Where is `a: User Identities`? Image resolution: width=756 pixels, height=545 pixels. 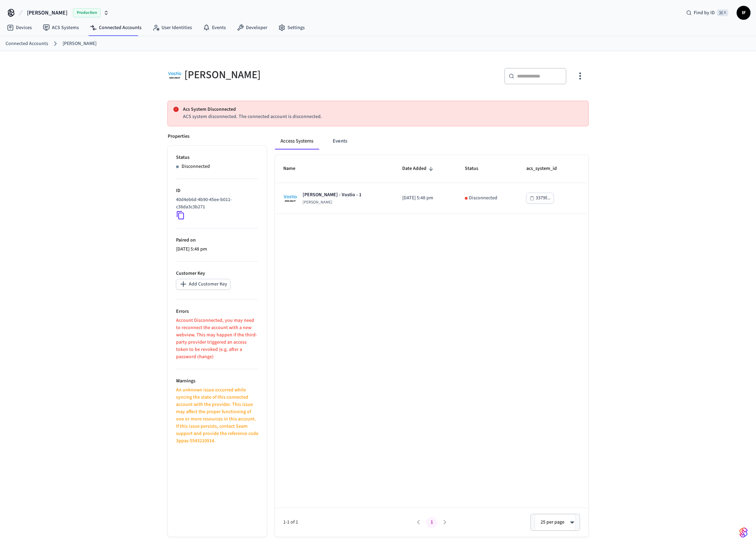
a: User Identities is located at coordinates (172, 28).